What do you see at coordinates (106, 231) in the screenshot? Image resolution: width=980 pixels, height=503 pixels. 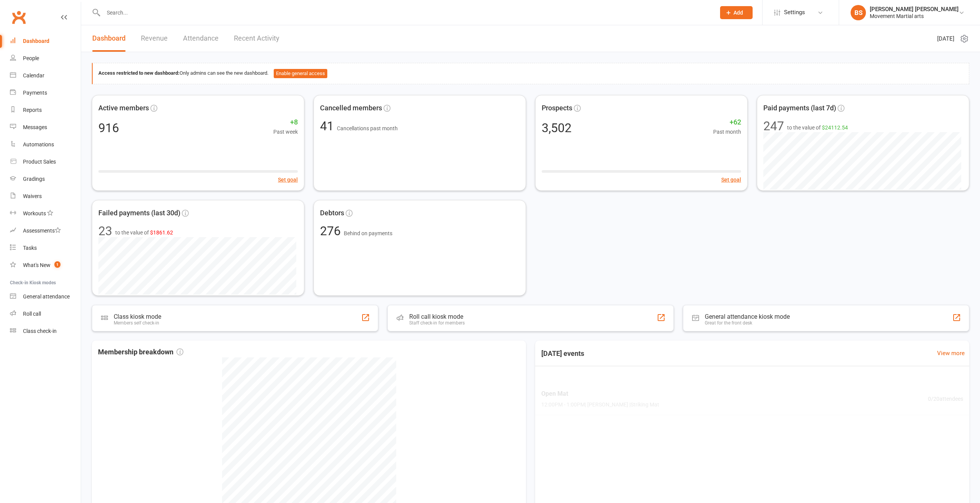 I see `div: 23` at bounding box center [106, 231].